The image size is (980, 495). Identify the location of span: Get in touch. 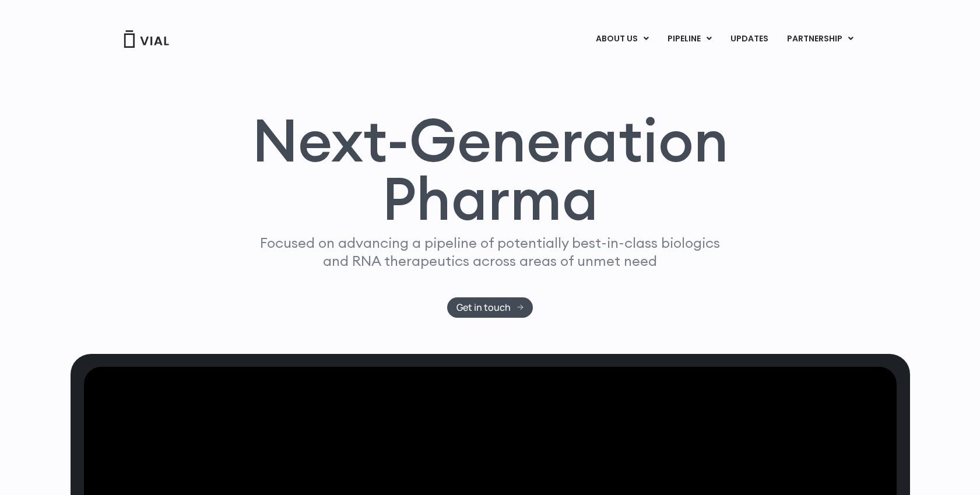
(483, 307).